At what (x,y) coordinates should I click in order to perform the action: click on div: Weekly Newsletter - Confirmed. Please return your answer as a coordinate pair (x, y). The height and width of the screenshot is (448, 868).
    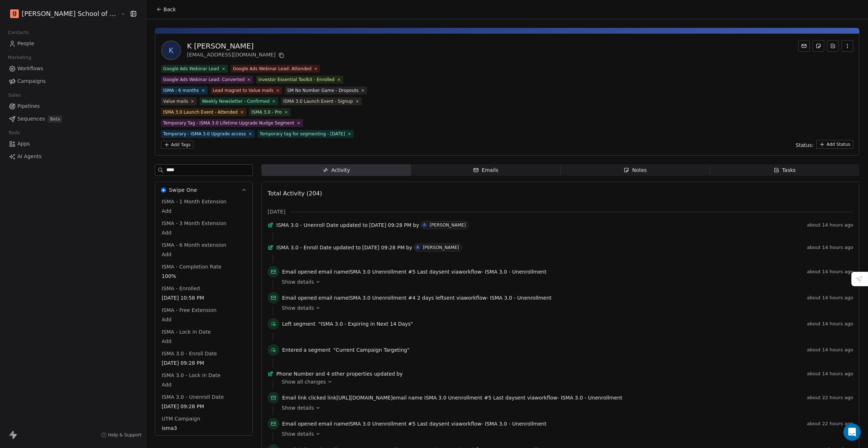
    Looking at the image, I should click on (235, 101).